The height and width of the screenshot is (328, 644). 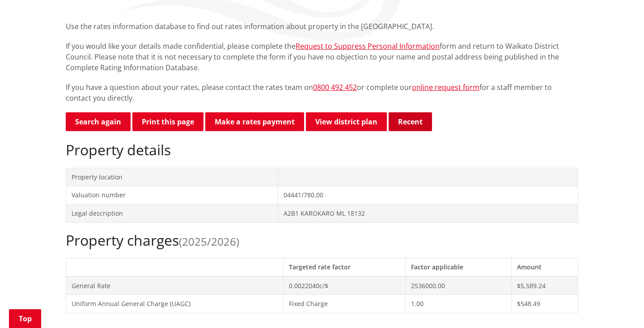 What do you see at coordinates (344, 267) in the screenshot?
I see `th: Targeted rate factor` at bounding box center [344, 267].